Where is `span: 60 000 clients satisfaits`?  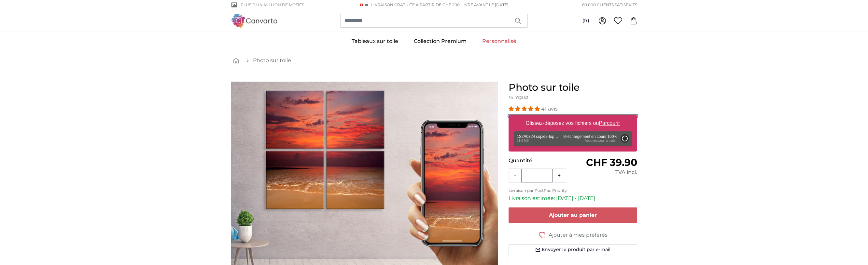
span: 60 000 clients satisfaits is located at coordinates (609, 5).